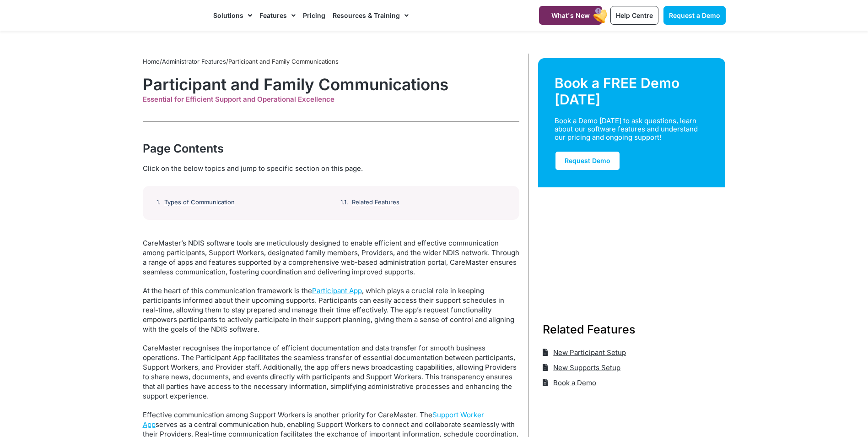 The width and height of the screenshot is (868, 437). What do you see at coordinates (313, 419) in the screenshot?
I see `a: Support Worker App` at bounding box center [313, 419].